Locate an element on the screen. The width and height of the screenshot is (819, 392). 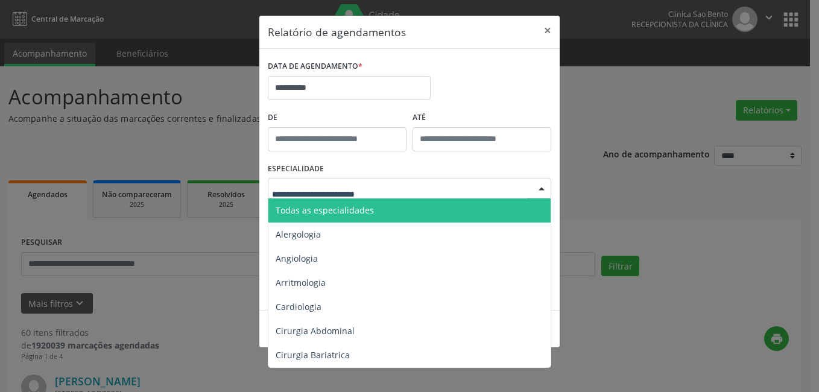
span: Cirurgia Bariatrica is located at coordinates (312, 355).